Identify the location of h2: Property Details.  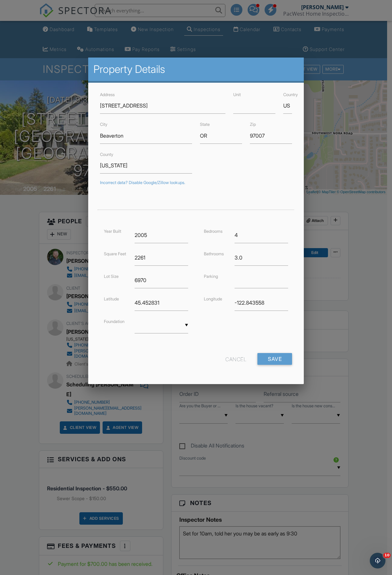
(196, 69).